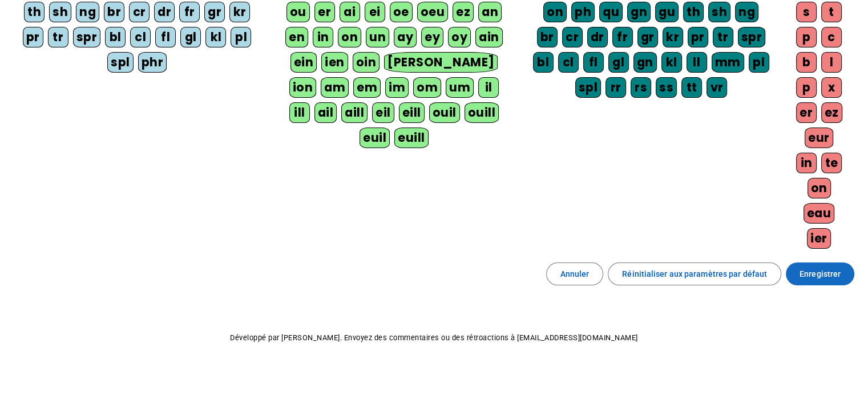 This screenshot has height=402, width=868. Describe the element at coordinates (406, 37) in the screenshot. I see `div: ay` at that location.